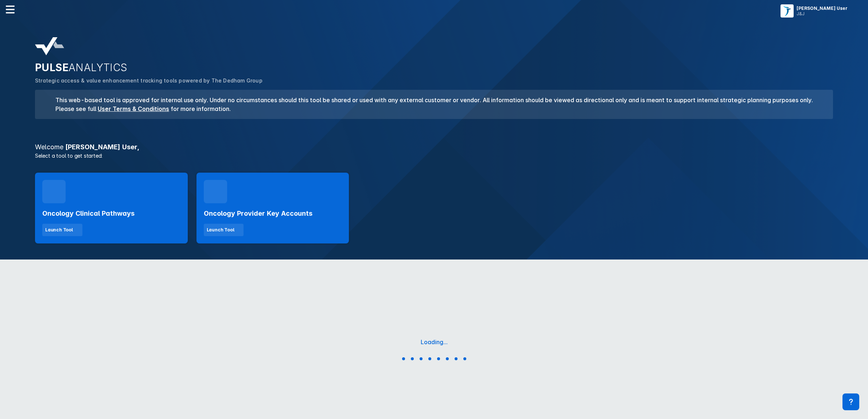  Describe the element at coordinates (49, 147) in the screenshot. I see `span: Welcome` at that location.